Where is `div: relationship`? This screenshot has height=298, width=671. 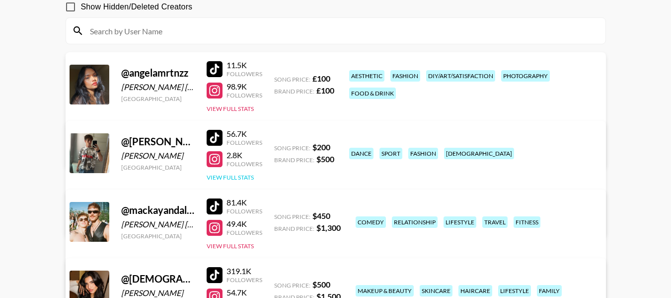
div: relationship is located at coordinates (415, 222).